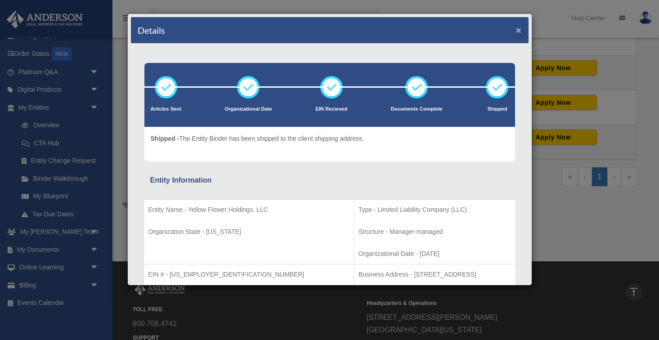  What do you see at coordinates (249, 210) in the screenshot?
I see `p: Entity Name - Yellow Flower Holdings, LLC` at bounding box center [249, 210].